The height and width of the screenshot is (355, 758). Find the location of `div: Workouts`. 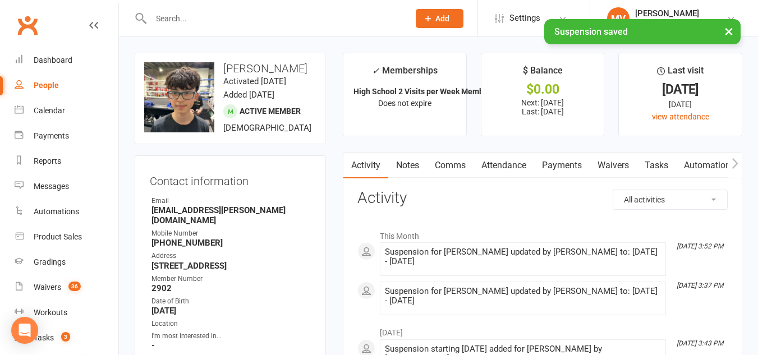

div: Workouts is located at coordinates (50, 312).